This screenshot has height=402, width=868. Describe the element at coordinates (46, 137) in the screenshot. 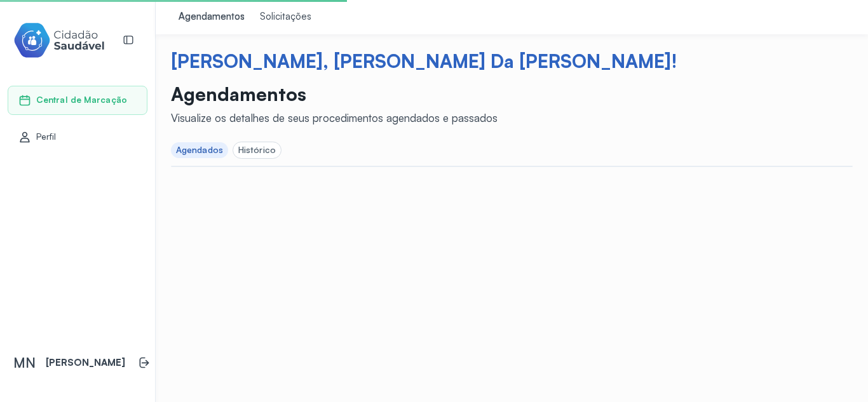

I see `span: Perfil` at that location.